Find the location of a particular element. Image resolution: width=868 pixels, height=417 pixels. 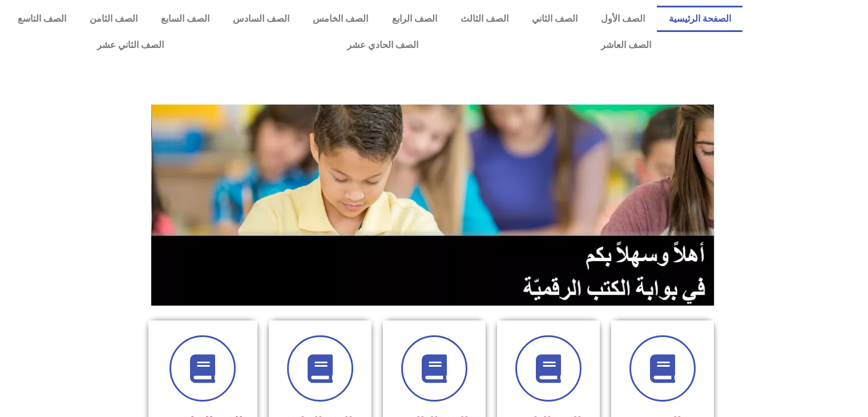

a: الصف التاسع is located at coordinates (42, 19).